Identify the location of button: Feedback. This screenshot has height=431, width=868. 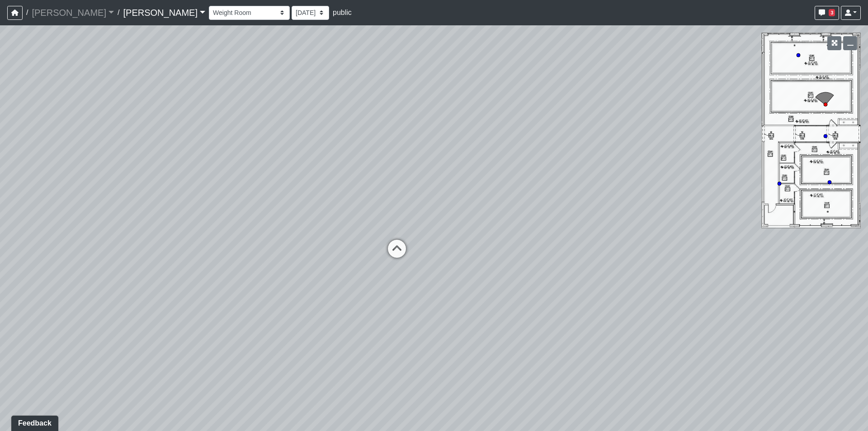
(28, 11).